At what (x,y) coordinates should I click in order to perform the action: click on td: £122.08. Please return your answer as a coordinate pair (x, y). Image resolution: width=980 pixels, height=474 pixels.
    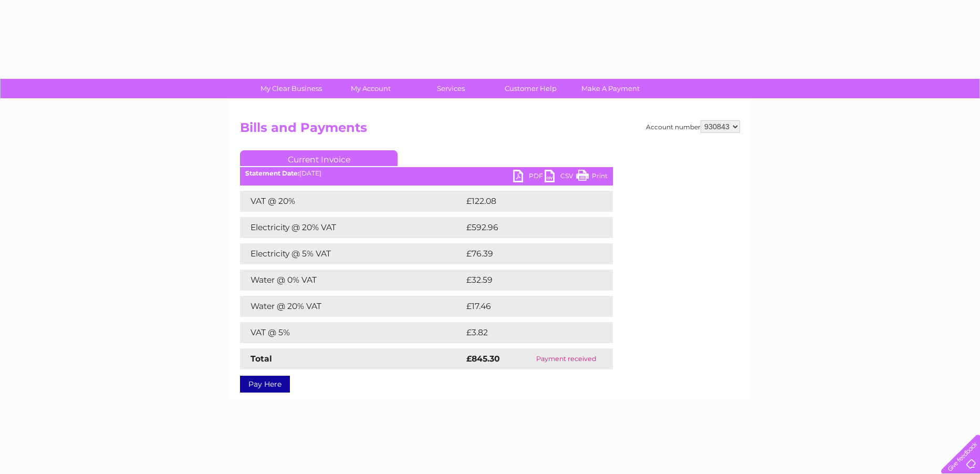
    Looking at the image, I should click on (528, 201).